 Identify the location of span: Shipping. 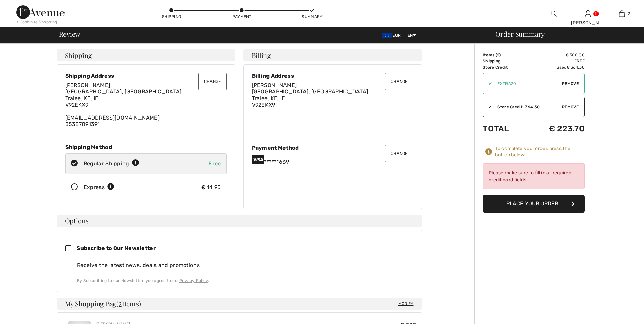
(78, 55).